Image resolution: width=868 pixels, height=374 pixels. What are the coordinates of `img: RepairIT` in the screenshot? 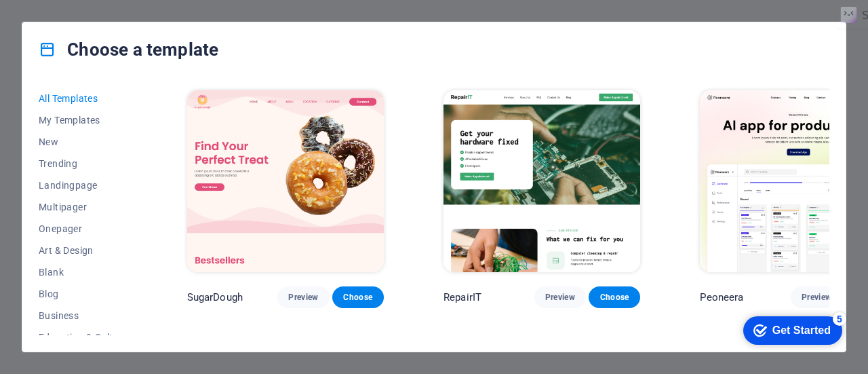 It's located at (542, 181).